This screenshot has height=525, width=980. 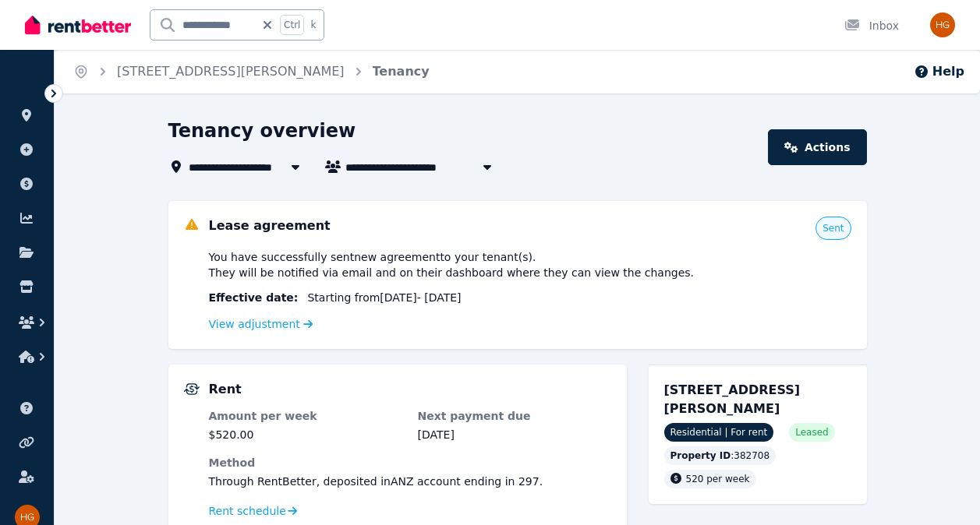 What do you see at coordinates (401, 71) in the screenshot?
I see `a: Tenancy` at bounding box center [401, 71].